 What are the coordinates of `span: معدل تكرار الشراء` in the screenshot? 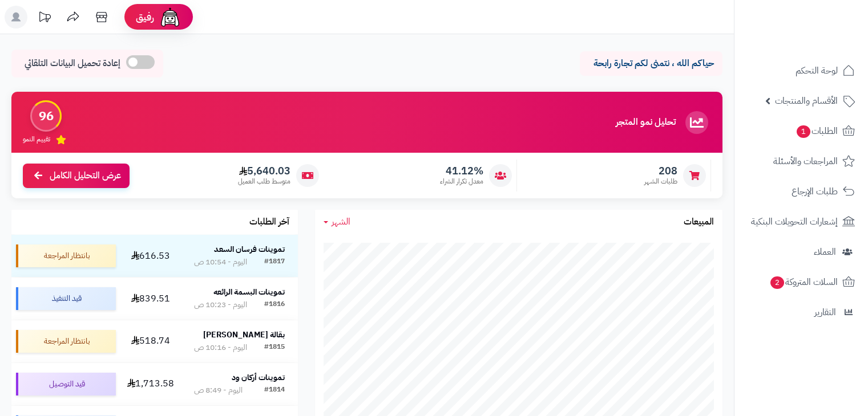 It's located at (462, 181).